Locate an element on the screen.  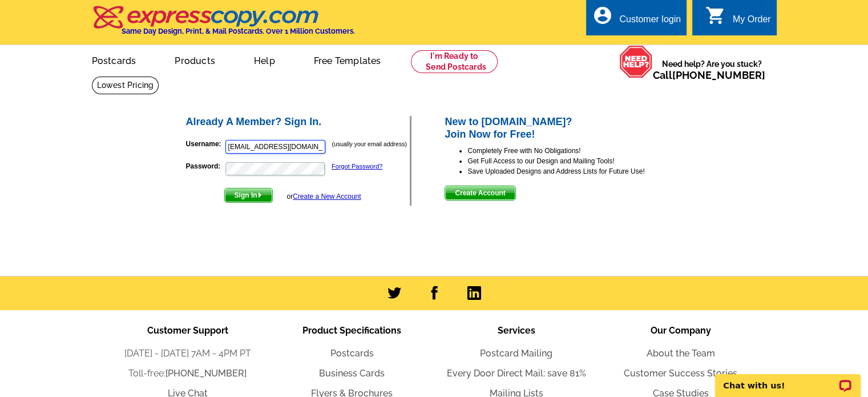
div: or is located at coordinates (323, 196).